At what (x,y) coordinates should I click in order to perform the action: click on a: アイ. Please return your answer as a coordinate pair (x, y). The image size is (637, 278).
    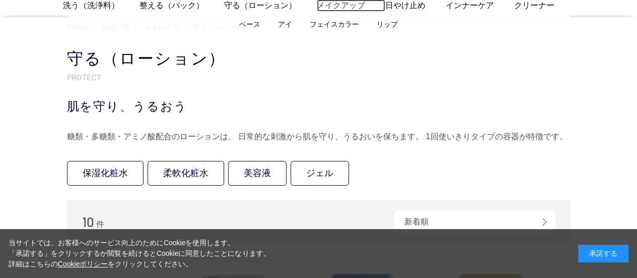
    Looking at the image, I should click on (285, 24).